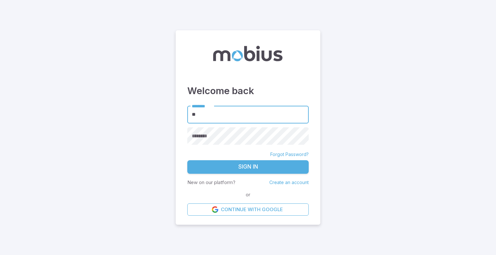 This screenshot has width=496, height=255. I want to click on button: Sign In, so click(248, 167).